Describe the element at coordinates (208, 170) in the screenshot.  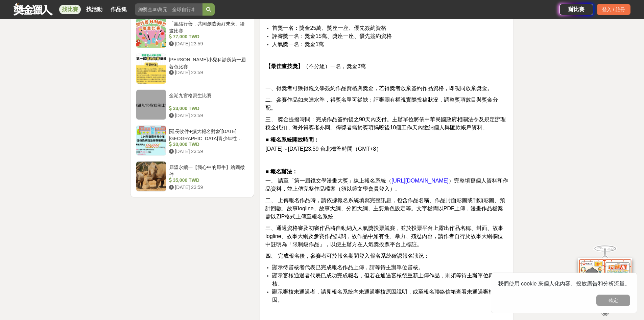
I see `div: 犀望永續—【我心中的犀牛】繪圖徵件` at that location.